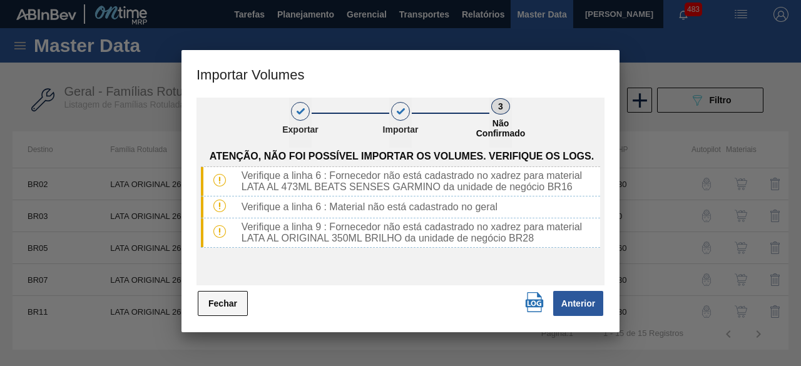  Describe the element at coordinates (534, 302) in the screenshot. I see `button: Download Logs` at that location.